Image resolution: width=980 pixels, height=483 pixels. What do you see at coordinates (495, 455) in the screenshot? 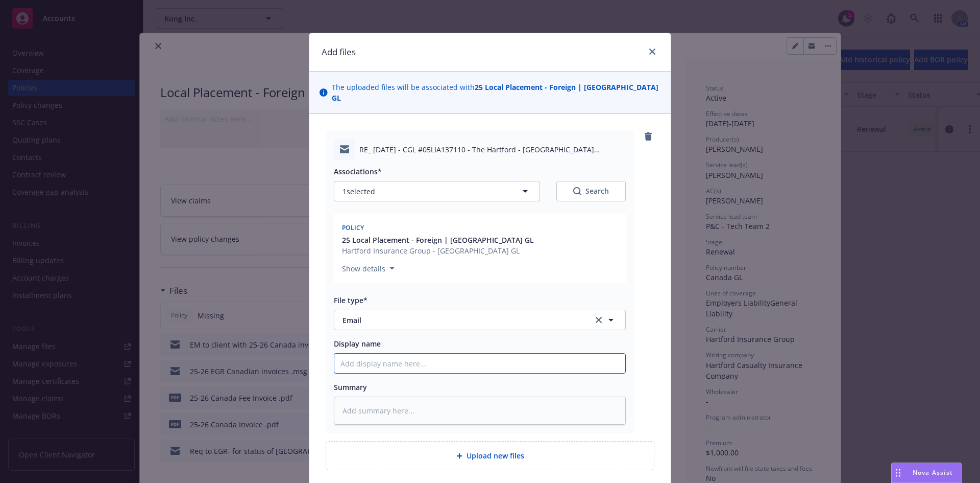
I see `span: Upload new files` at bounding box center [495, 455].